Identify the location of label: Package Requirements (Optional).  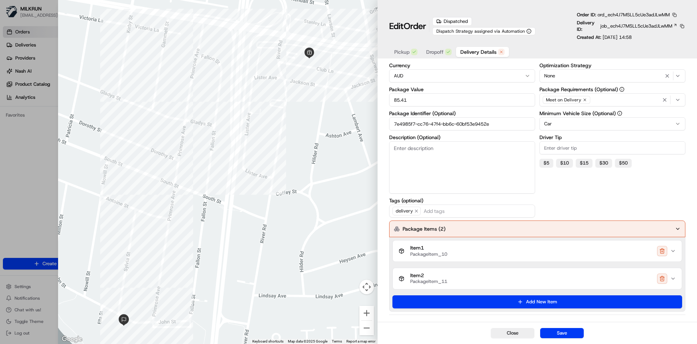
(613, 89).